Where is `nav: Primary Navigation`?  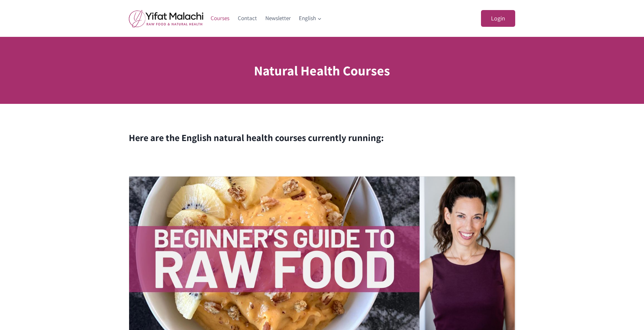 nav: Primary Navigation is located at coordinates (266, 18).